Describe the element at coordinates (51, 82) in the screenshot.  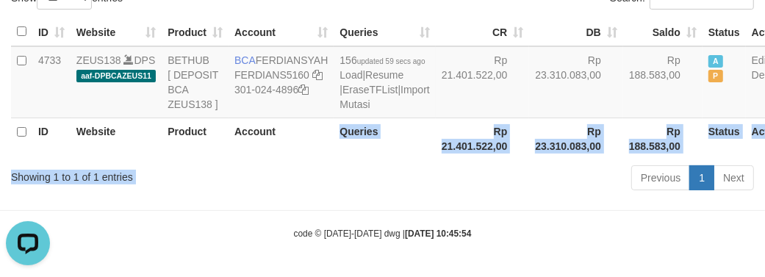
I see `td: 4733` at that location.